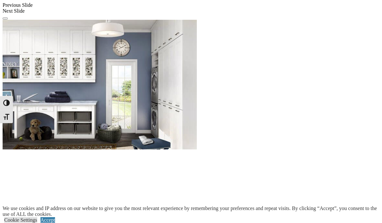 The width and height of the screenshot is (382, 223). Describe the element at coordinates (100, 84) in the screenshot. I see `img: Banner for mobile view` at that location.